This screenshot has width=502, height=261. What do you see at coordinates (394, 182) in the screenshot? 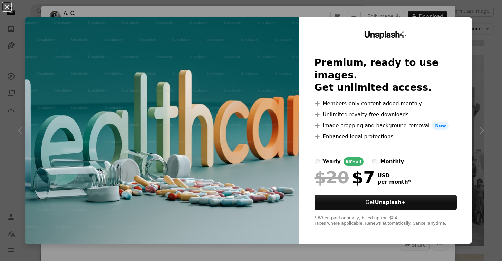
I see `span: per month *` at bounding box center [394, 182].